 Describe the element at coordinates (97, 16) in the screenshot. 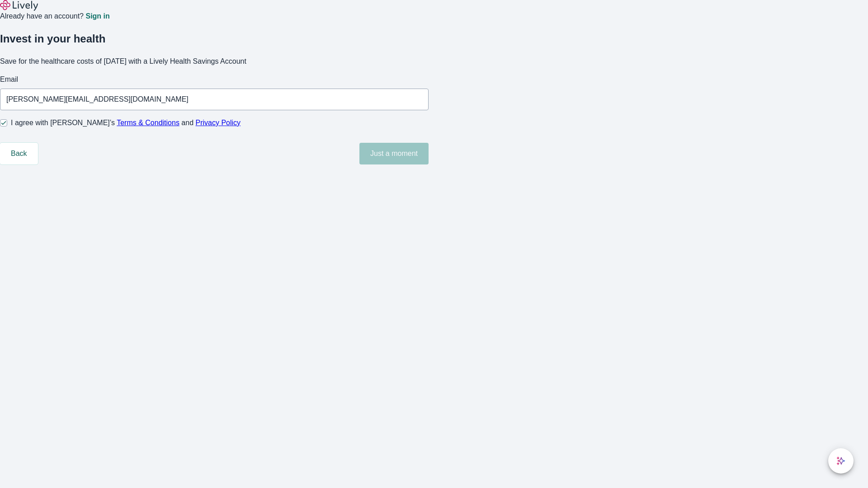

I see `a: Sign in` at that location.